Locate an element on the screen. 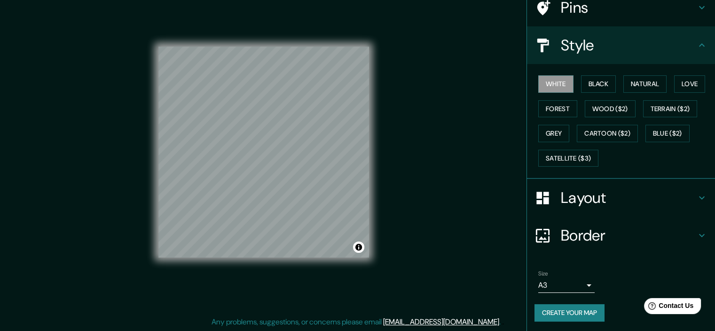  button: Cartoon ($2) is located at coordinates (608, 133).